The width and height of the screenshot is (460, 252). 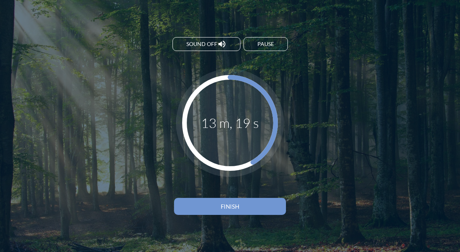 What do you see at coordinates (202, 44) in the screenshot?
I see `span: Sound off` at bounding box center [202, 44].